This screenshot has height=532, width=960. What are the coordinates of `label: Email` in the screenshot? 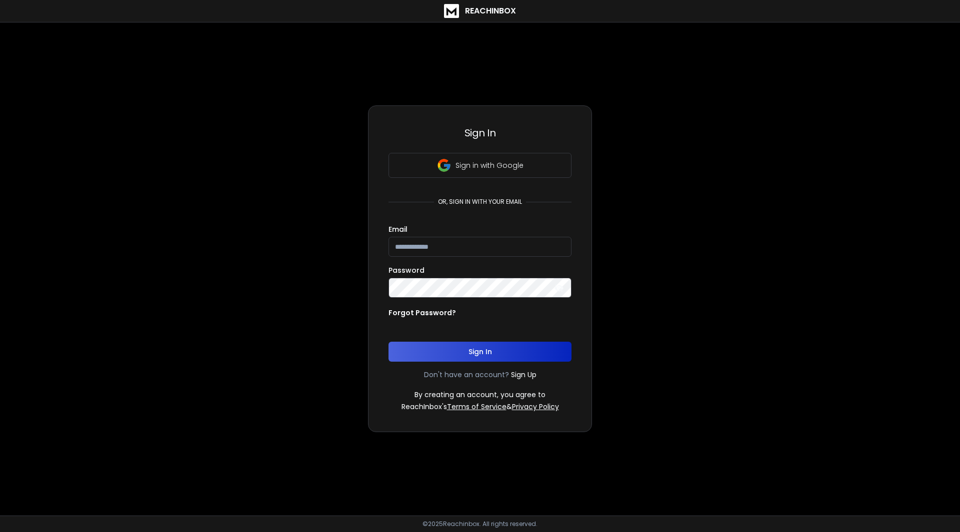 It's located at (398, 229).